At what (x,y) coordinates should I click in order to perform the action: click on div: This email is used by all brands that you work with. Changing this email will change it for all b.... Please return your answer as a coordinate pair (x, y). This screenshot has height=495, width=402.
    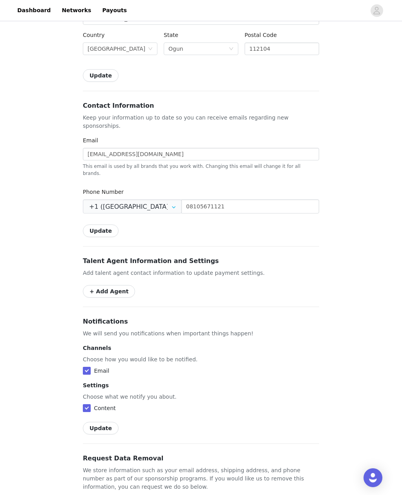
    Looking at the image, I should click on (201, 169).